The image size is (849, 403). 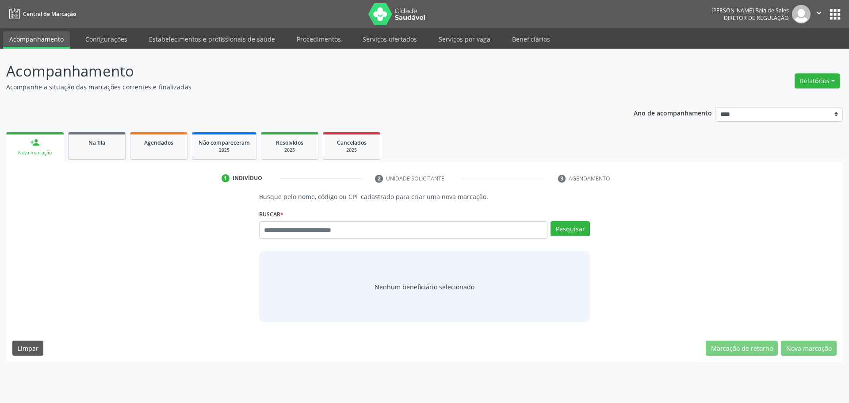 I want to click on a: Acompanhamento, so click(x=36, y=40).